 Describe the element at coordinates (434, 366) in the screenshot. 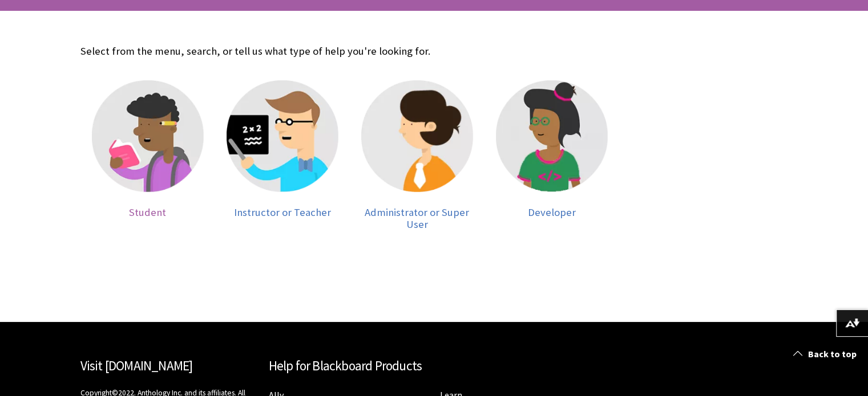

I see `h2: Help for Blackboard Products` at that location.